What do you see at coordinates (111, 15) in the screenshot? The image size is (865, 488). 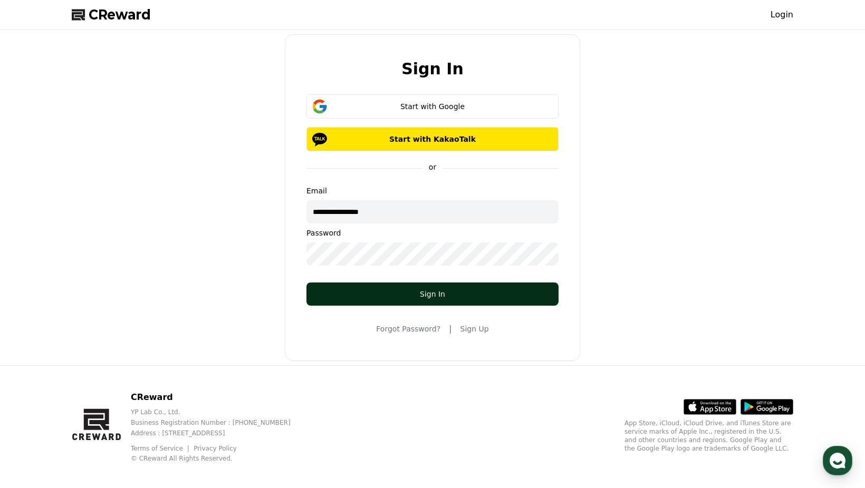 I see `a: CReward` at bounding box center [111, 15].